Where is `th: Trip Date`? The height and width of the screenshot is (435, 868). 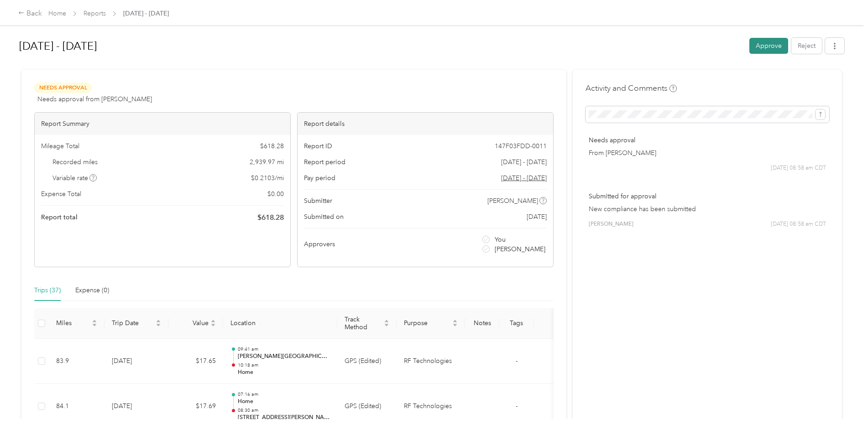
th: Trip Date is located at coordinates (136, 323).